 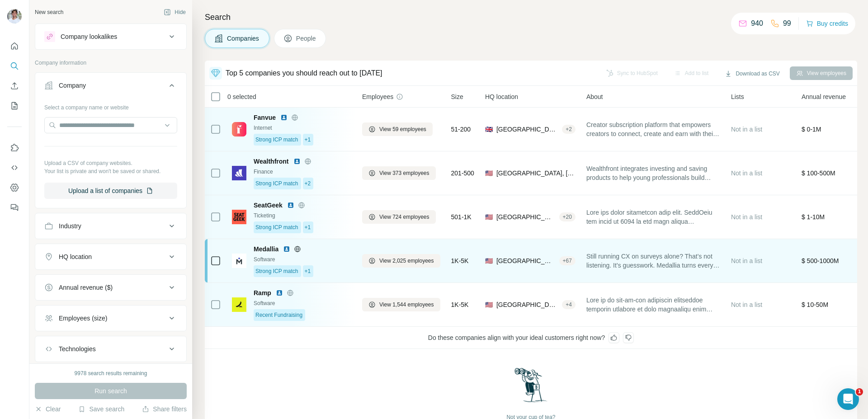 I want to click on button: Quick start, so click(x=14, y=46).